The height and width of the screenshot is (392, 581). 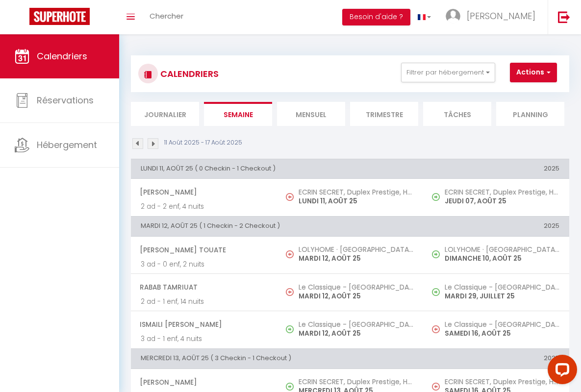 What do you see at coordinates (277, 168) in the screenshot?
I see `th: LUNDI 11, AOÛT 25 ( 0 Checkin - 1 Checkout )` at bounding box center [277, 168].